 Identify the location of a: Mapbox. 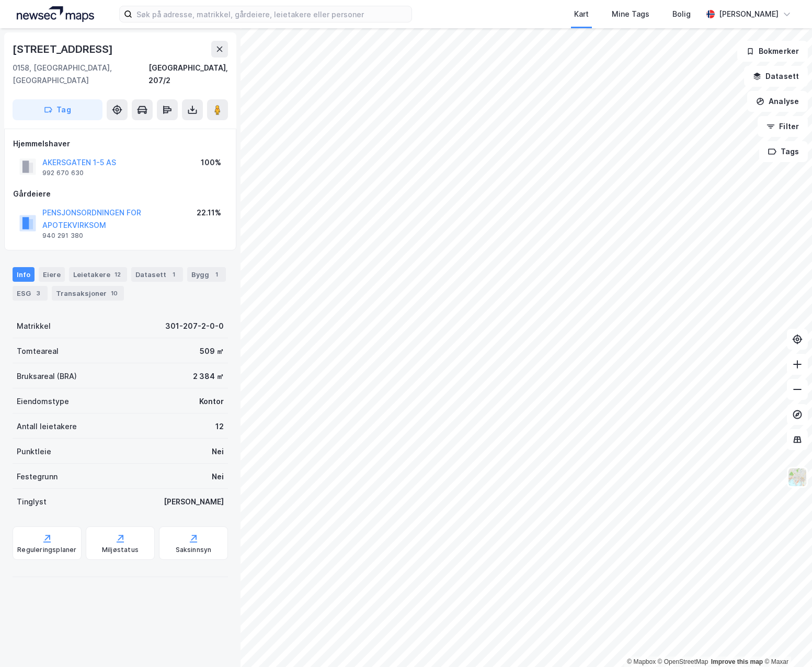
(641, 662).